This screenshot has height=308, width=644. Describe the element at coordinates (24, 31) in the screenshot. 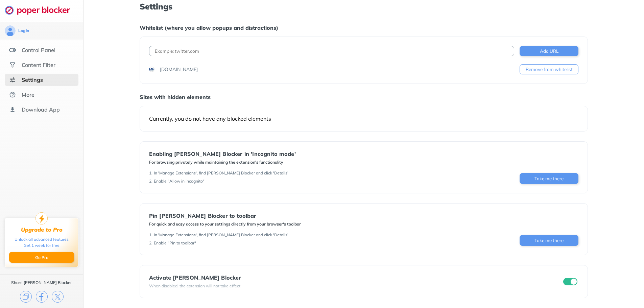

I see `div: Login` at that location.